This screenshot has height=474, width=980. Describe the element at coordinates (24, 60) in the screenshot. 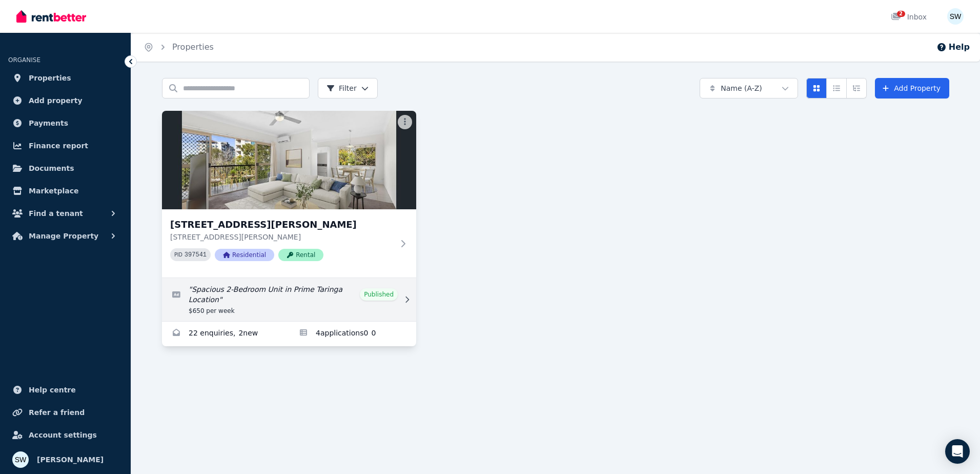

I see `span: ORGANISE` at that location.